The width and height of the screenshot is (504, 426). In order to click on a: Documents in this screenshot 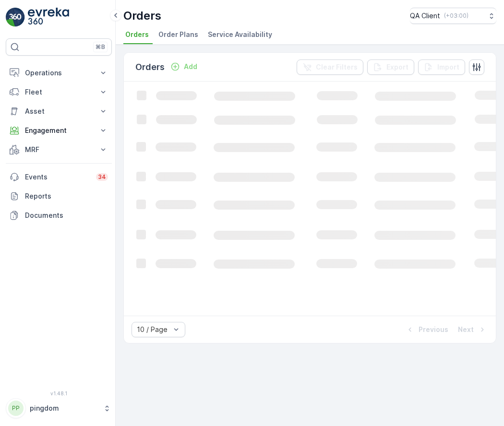, I will do `click(59, 215)`.